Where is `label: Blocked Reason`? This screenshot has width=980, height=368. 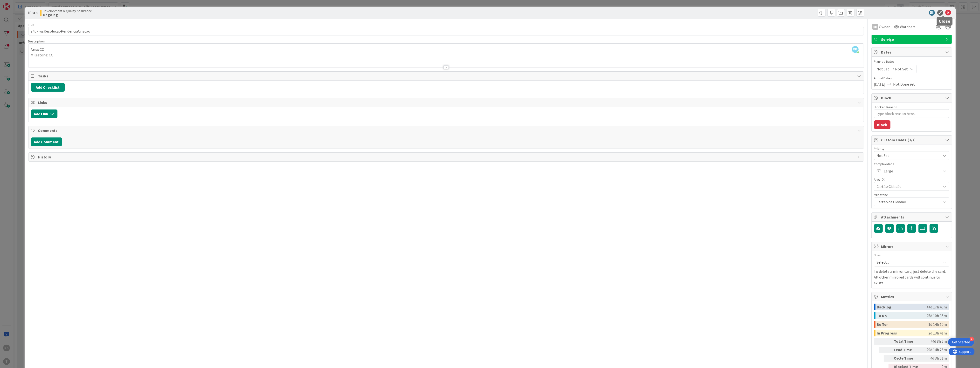
label: Blocked Reason is located at coordinates (886, 107).